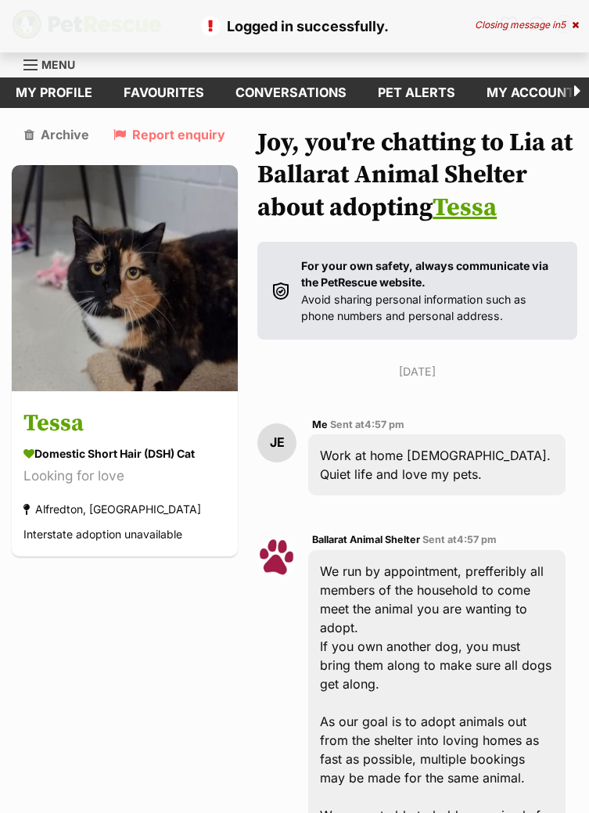  Describe the element at coordinates (431, 290) in the screenshot. I see `p: Avoid sharing personal information such as phone numbers and personal address.` at that location.